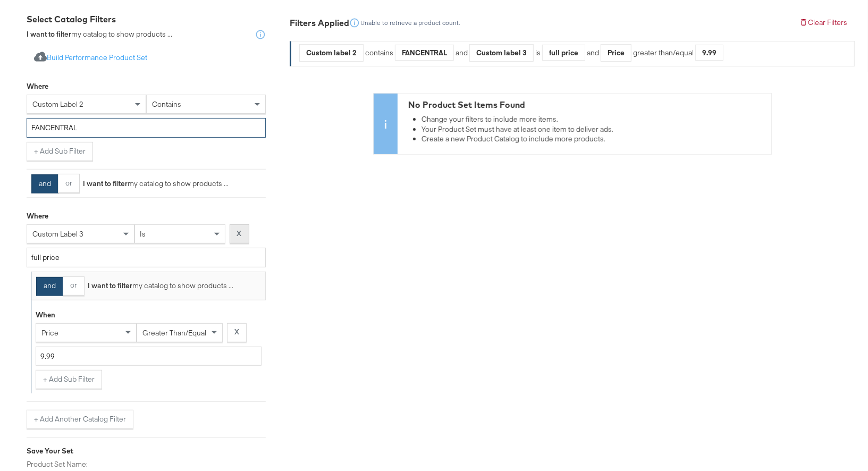  I want to click on span: greater than/equal, so click(175, 333).